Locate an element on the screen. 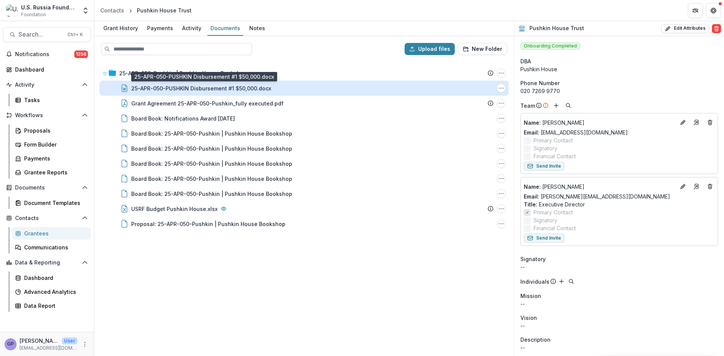 The width and height of the screenshot is (724, 356). div: Notes is located at coordinates (257, 28).